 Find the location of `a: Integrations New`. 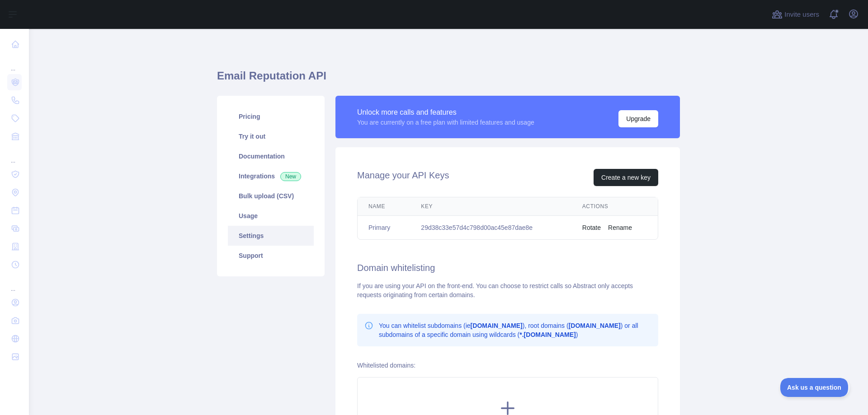

a: Integrations New is located at coordinates (271, 176).